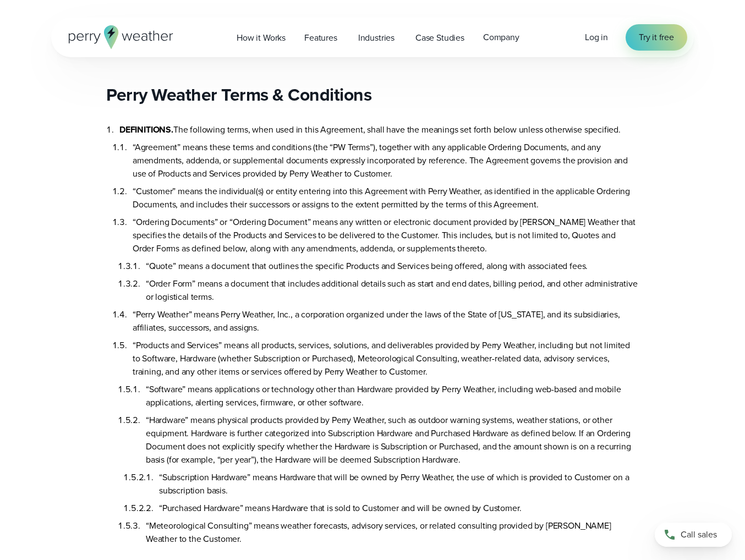  I want to click on h2: Perry Weather Terms & Conditions, so click(372, 94).